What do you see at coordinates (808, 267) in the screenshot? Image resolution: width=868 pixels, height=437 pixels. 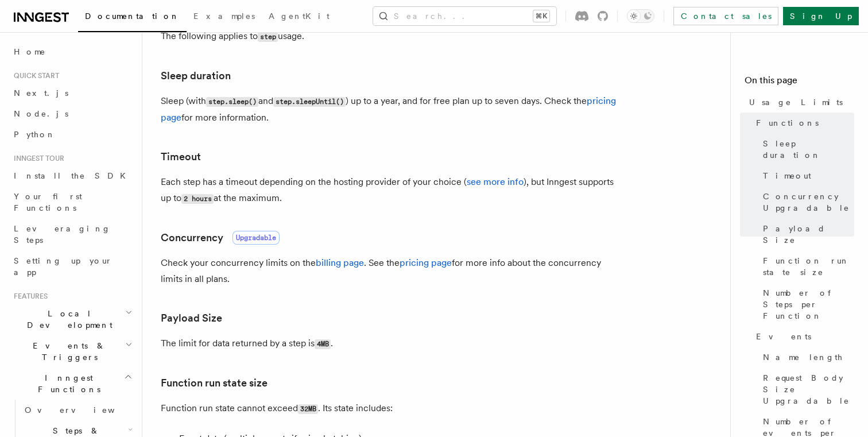 I see `span: Function run state size` at bounding box center [808, 267].